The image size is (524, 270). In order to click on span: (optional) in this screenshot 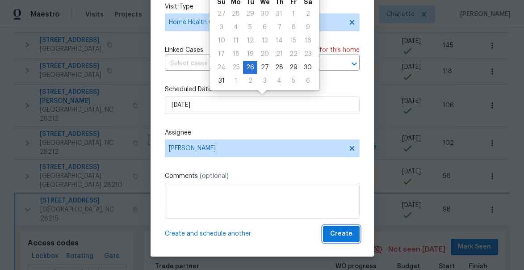, I will do `click(214, 176)`.